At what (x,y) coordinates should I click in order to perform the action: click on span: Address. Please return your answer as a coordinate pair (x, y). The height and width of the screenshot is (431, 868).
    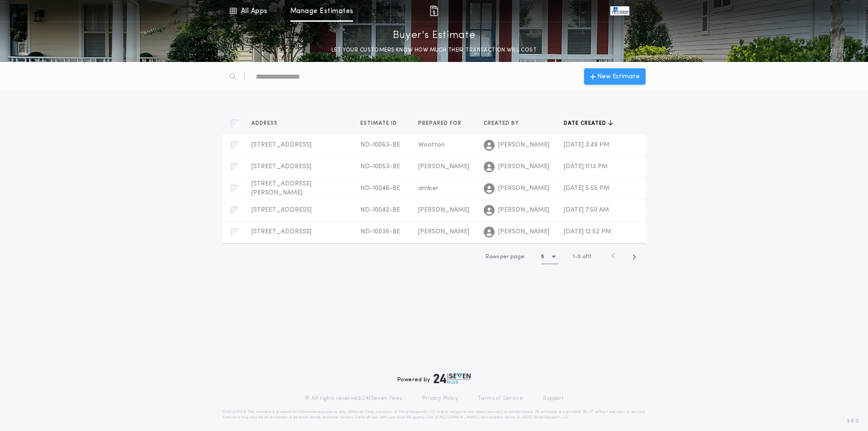
    Looking at the image, I should click on (265, 123).